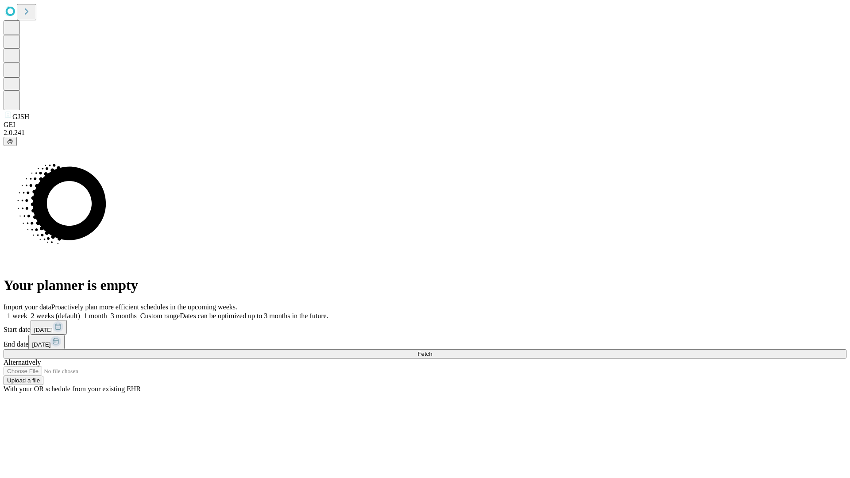  What do you see at coordinates (72, 389) in the screenshot?
I see `span: With your OR schedule from your existing EHR` at bounding box center [72, 389].